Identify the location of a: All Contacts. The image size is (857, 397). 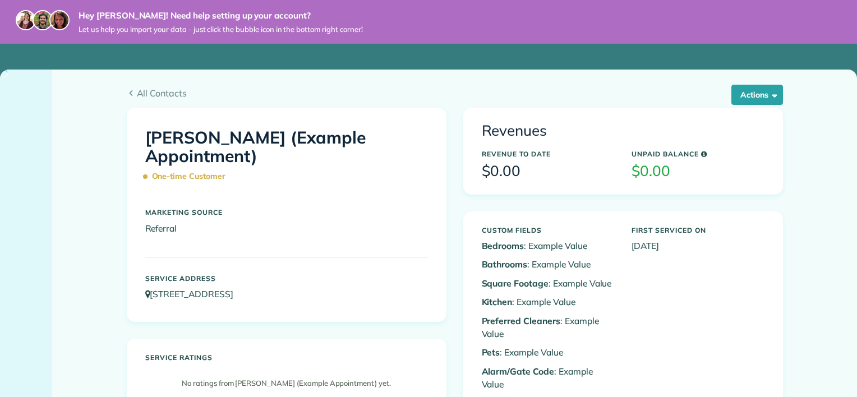
(455, 93).